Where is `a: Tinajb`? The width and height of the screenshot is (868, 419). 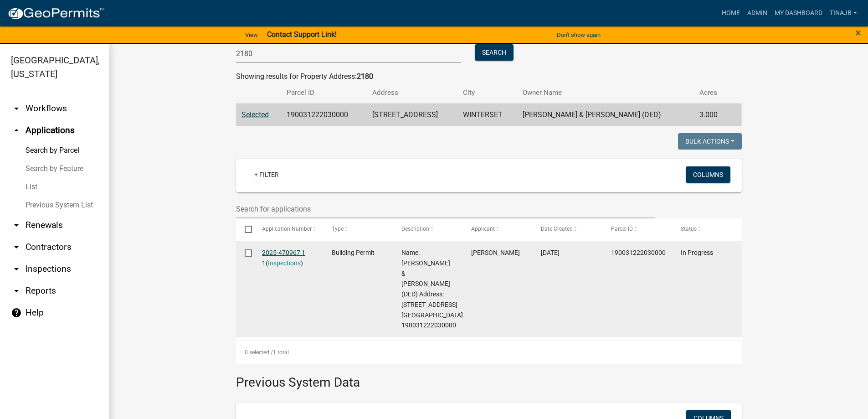 a: Tinajb is located at coordinates (844, 14).